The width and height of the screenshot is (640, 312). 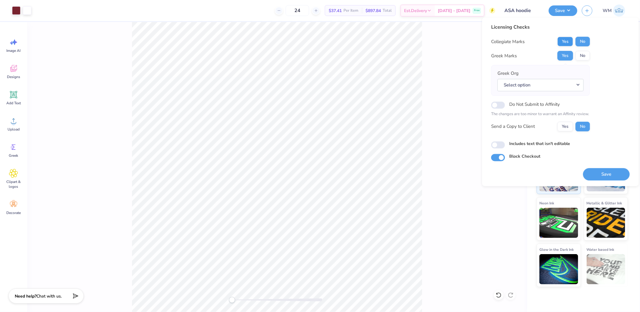 I want to click on span: Total, so click(x=387, y=11).